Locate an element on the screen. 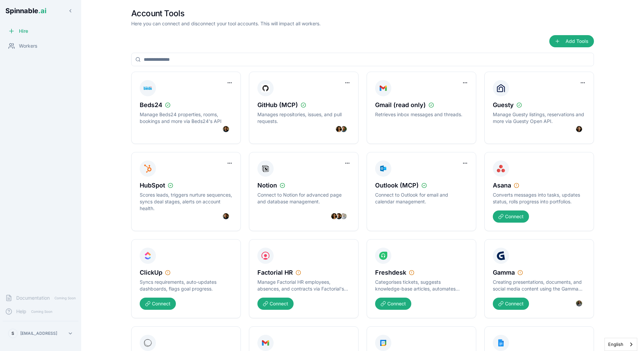 This screenshot has width=644, height=351. img: Gamma icon is located at coordinates (501, 256).